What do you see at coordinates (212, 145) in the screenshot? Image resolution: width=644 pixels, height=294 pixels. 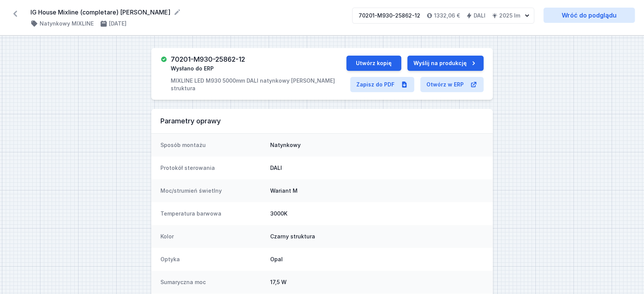 I see `dt: Sposób montażu` at bounding box center [212, 145].